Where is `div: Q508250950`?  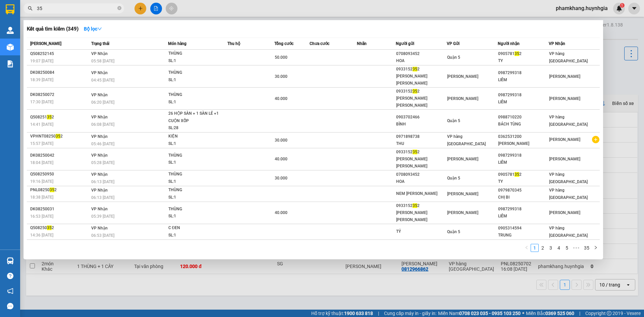 div: Q508250950 is located at coordinates (60, 174).